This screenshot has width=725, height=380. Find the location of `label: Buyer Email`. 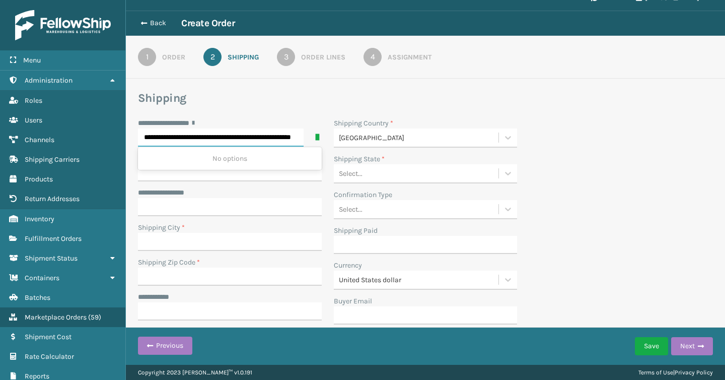

label: Buyer Email is located at coordinates (353, 301).